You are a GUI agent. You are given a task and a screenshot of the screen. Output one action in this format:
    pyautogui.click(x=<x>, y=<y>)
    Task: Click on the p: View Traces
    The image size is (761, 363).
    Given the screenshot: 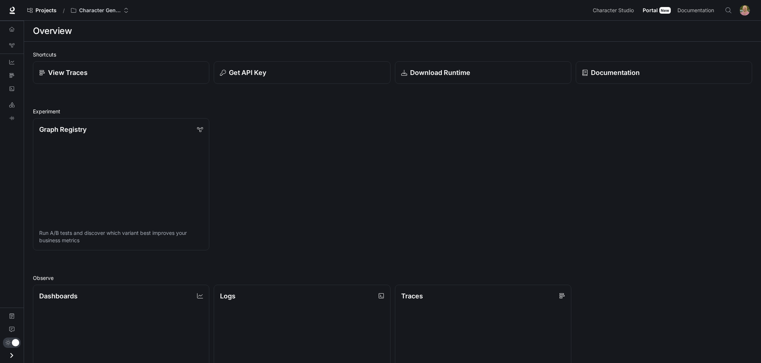 What is the action you would take?
    pyautogui.click(x=68, y=72)
    